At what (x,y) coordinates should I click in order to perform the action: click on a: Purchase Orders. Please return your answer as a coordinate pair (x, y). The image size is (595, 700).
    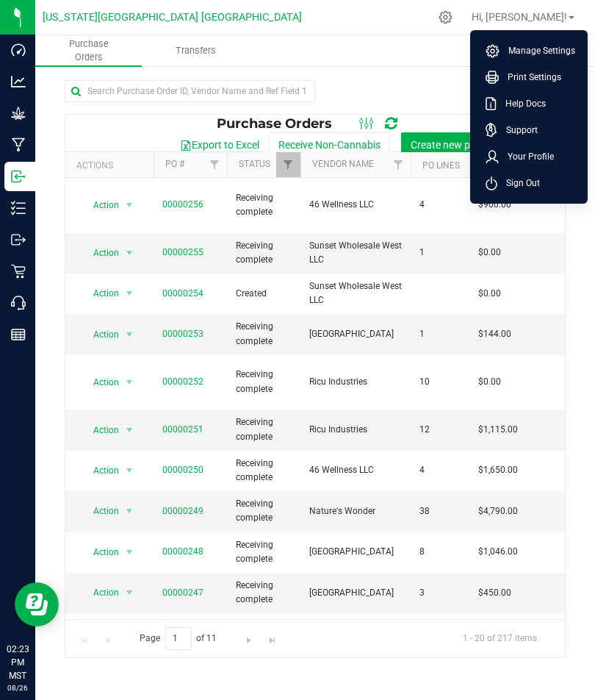
    Looking at the image, I should click on (88, 51).